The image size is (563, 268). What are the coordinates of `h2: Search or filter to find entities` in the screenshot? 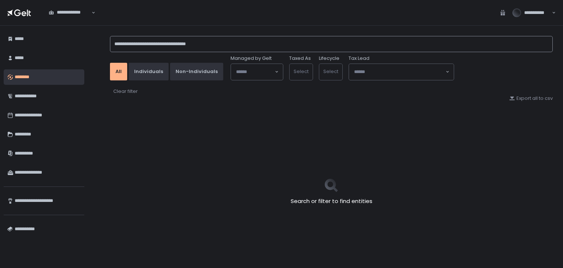 It's located at (331, 201).